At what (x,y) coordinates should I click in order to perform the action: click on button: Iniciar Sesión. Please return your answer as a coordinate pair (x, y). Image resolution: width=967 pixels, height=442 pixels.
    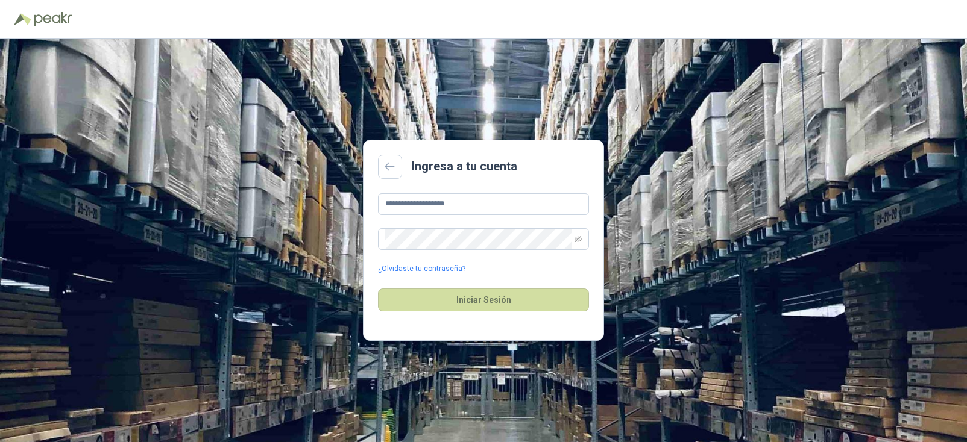
    Looking at the image, I should click on (483, 300).